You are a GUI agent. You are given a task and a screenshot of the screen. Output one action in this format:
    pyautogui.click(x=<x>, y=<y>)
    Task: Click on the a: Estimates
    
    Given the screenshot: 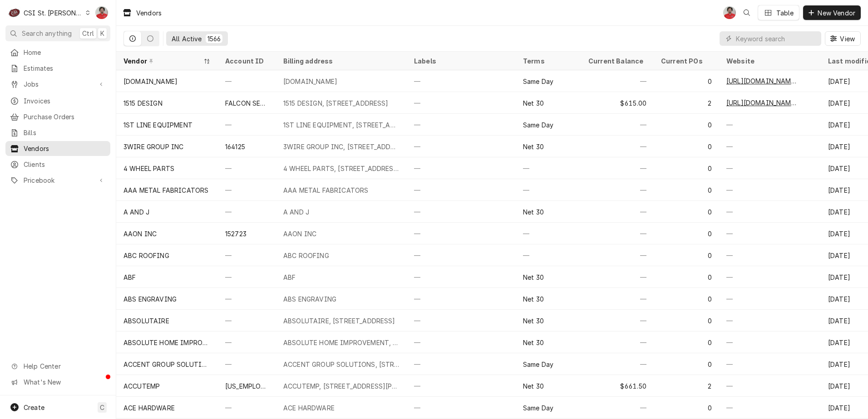 What is the action you would take?
    pyautogui.click(x=58, y=68)
    